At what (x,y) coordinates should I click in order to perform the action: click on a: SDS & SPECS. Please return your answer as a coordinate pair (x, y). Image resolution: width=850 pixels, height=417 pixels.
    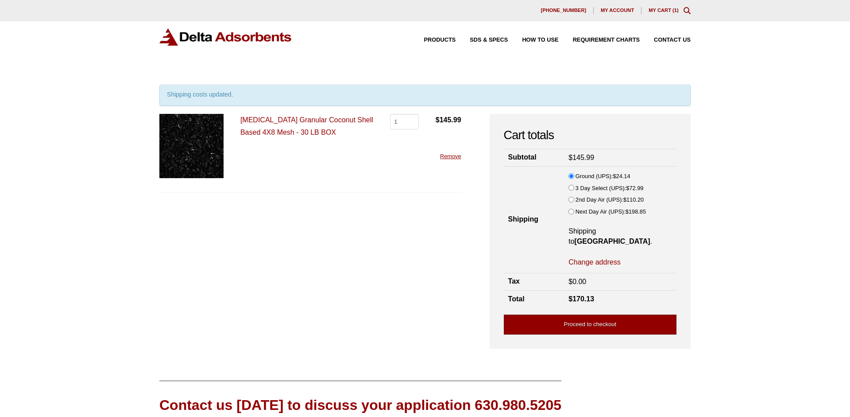
    Looking at the image, I should click on (482, 40).